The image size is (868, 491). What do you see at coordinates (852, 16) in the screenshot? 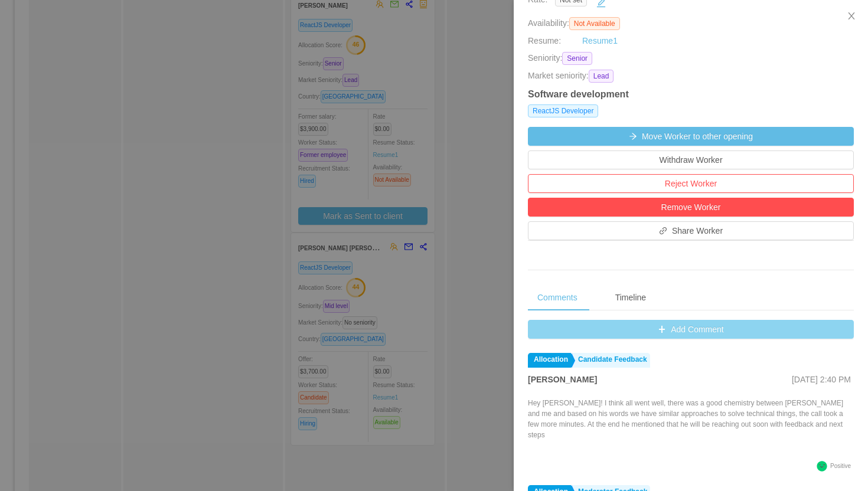
I see `i: icon: close` at bounding box center [852, 16].